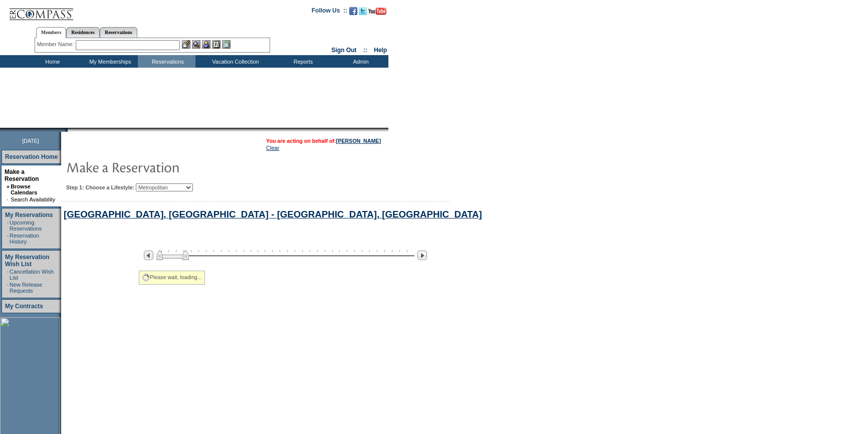  I want to click on b: Step 1: Choose a Lifestyle:, so click(100, 187).